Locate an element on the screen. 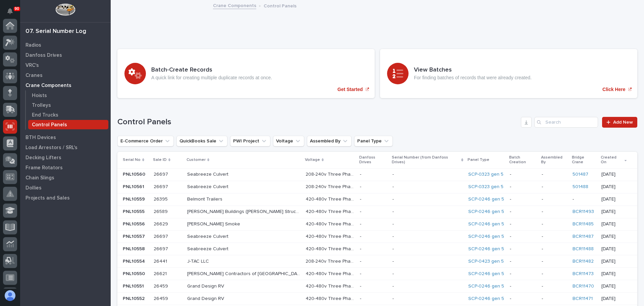  a: SCP-0323 gen 5 is located at coordinates (486, 187).